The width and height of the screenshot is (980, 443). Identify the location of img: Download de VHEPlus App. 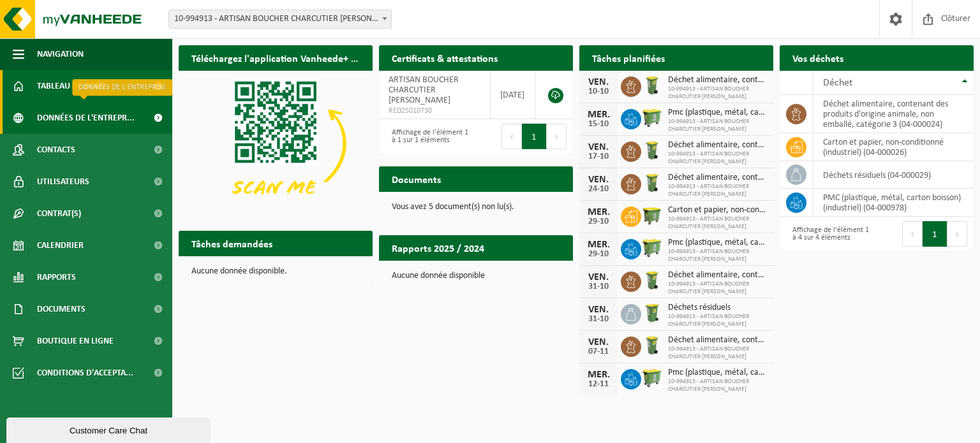
(275, 143).